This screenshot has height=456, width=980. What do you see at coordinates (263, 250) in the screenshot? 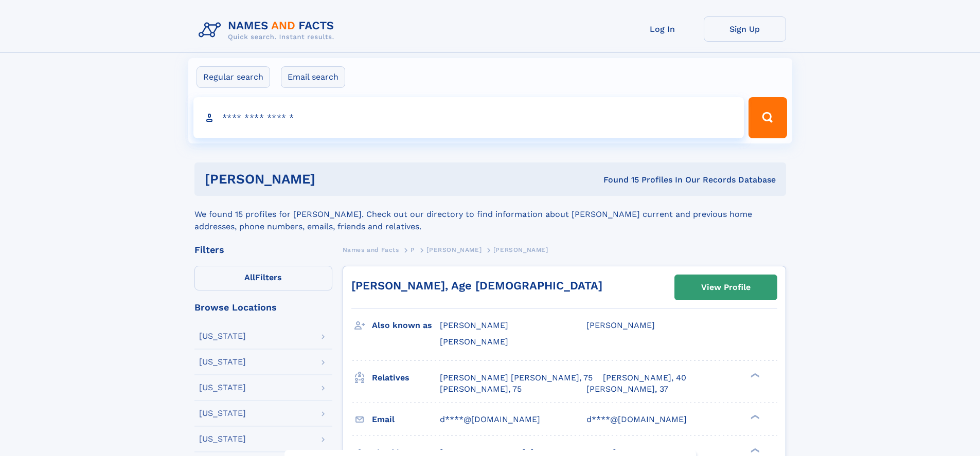
I see `div: Filters` at bounding box center [263, 250].